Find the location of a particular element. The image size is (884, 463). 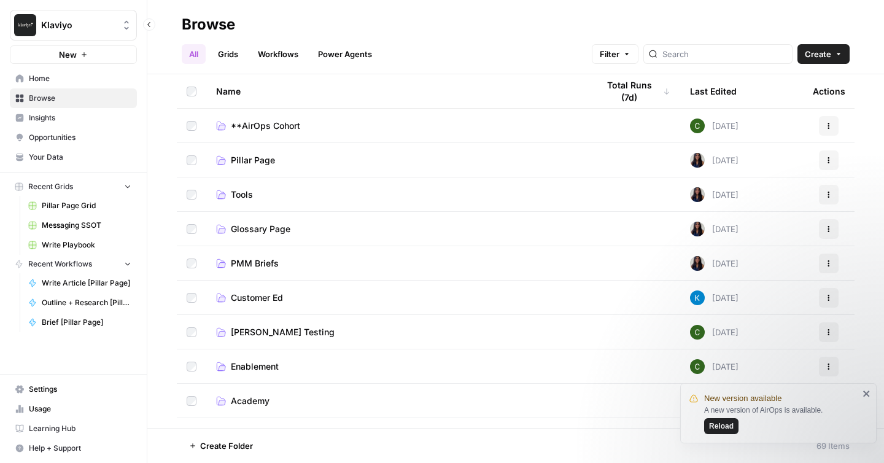

span: Recent Grids is located at coordinates (50, 187).